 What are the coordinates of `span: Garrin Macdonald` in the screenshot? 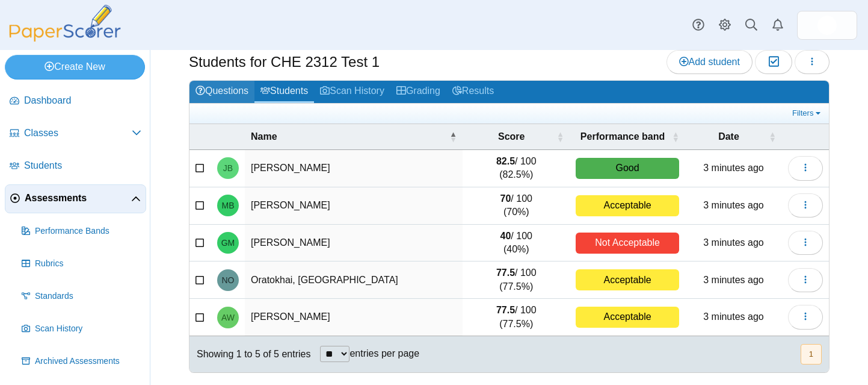 It's located at (228, 243).